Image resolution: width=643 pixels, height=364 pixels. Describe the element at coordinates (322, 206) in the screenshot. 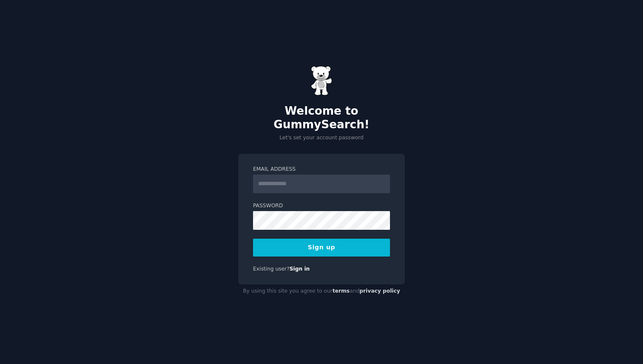

I see `label: Password` at that location.